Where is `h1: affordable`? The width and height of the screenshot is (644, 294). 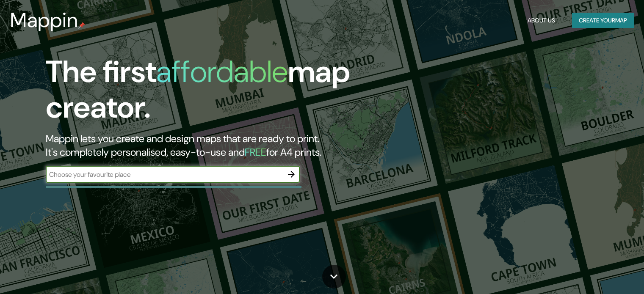
h1: affordable is located at coordinates (221, 72).